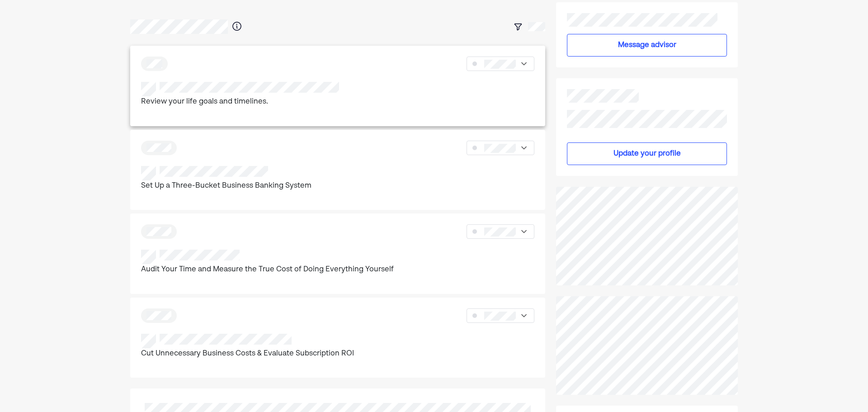 The height and width of the screenshot is (412, 868). Describe the element at coordinates (247, 354) in the screenshot. I see `p: Cut Unnecessary Business Costs & Evaluate Subscription ROI` at that location.